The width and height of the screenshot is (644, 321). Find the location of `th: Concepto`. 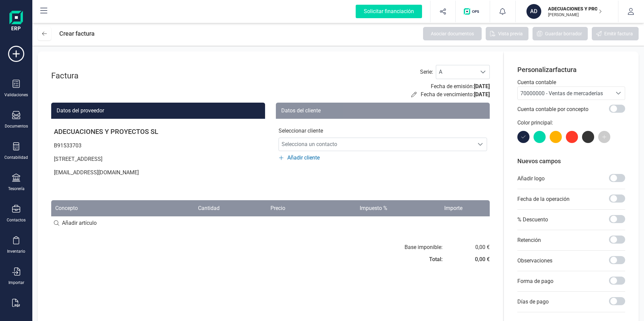

th: Concepto is located at coordinates (95, 209).